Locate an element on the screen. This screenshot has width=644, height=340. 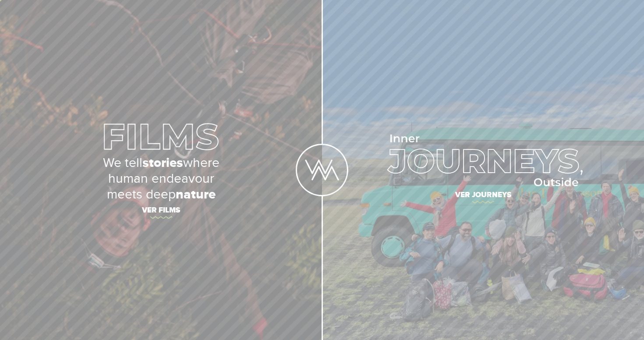
p: We tell where human endeavour meets deep is located at coordinates (161, 179).